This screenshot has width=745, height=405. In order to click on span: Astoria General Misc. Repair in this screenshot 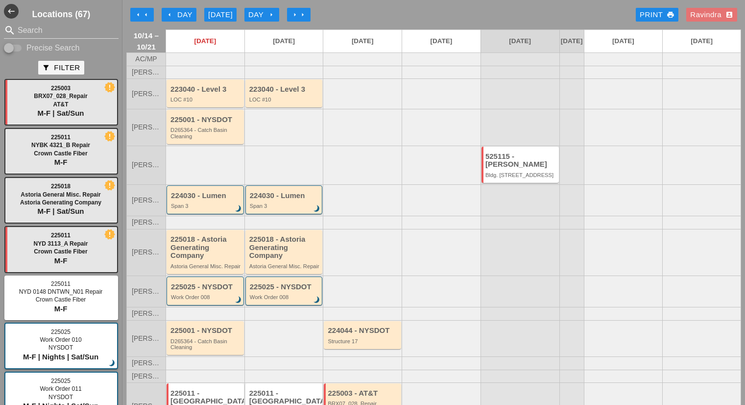, I will do `click(60, 194)`.